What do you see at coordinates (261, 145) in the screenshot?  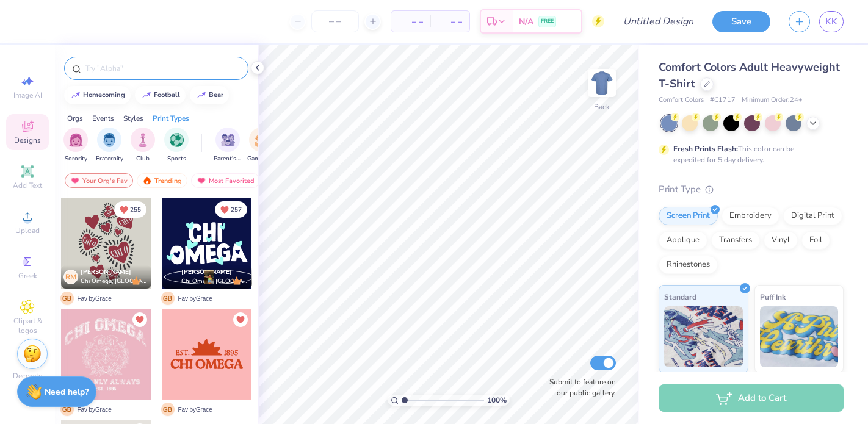 I see `div: filter for Game Day` at bounding box center [261, 145].